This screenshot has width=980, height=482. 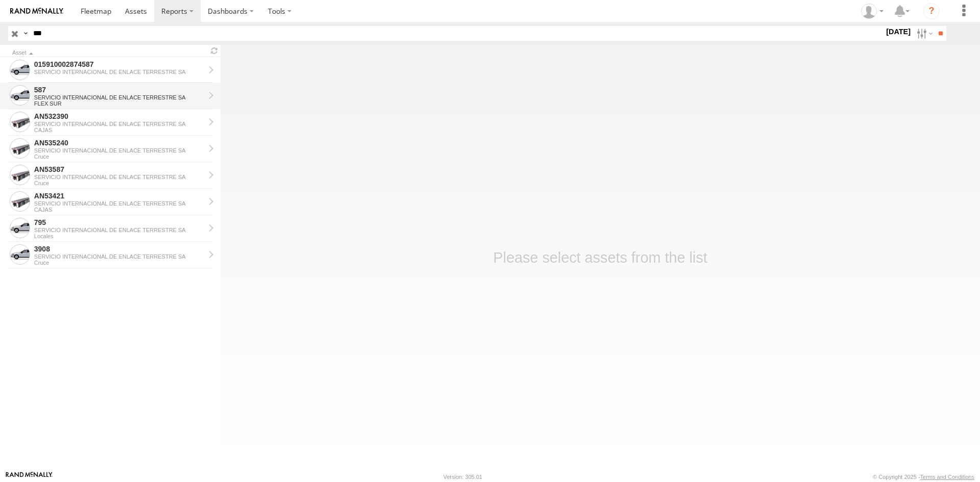 I want to click on label: Search Query, so click(x=26, y=33).